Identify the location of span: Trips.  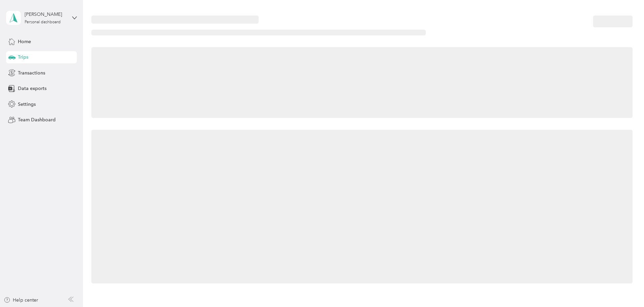
(23, 57).